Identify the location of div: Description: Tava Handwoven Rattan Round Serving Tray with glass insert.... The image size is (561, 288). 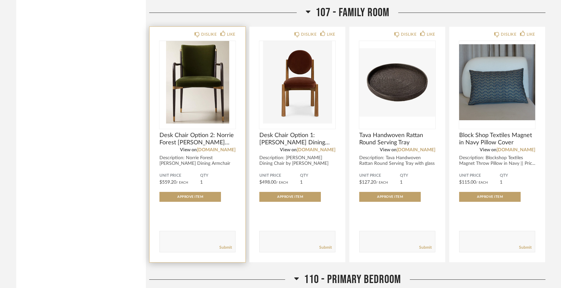
(397, 164).